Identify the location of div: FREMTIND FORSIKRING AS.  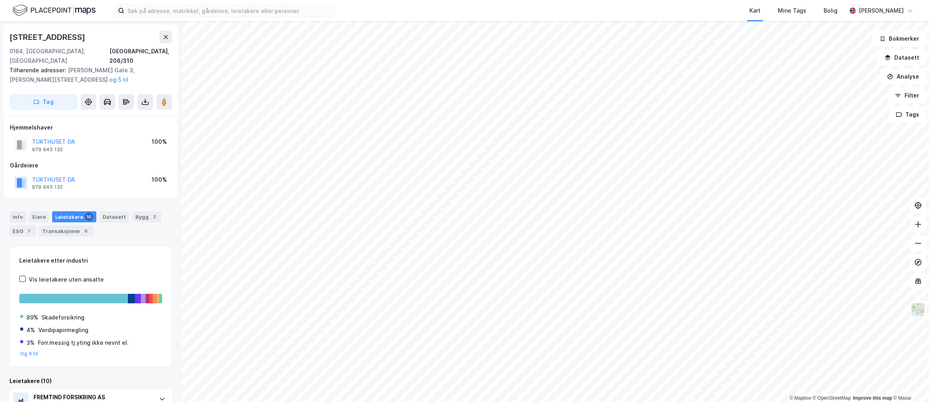
(92, 397).